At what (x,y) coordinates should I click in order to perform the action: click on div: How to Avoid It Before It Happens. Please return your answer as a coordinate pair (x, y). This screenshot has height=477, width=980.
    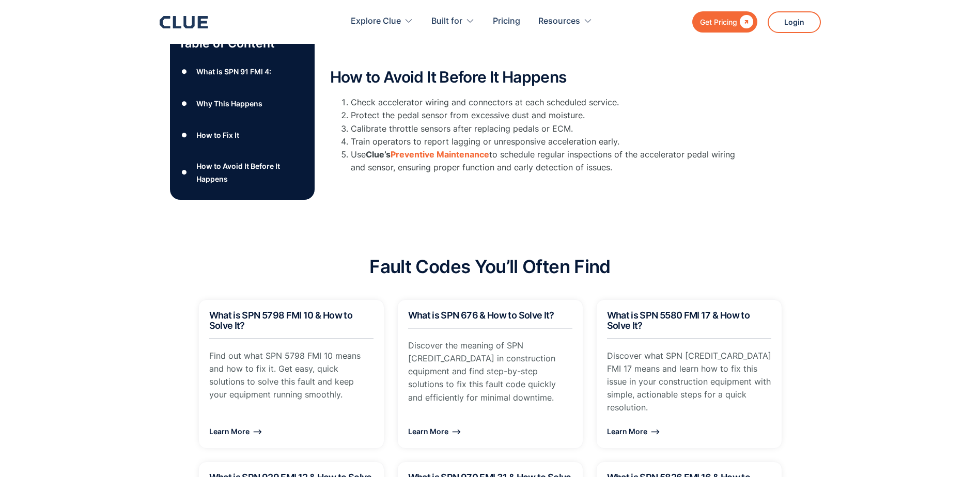
    Looking at the image, I should click on (251, 173).